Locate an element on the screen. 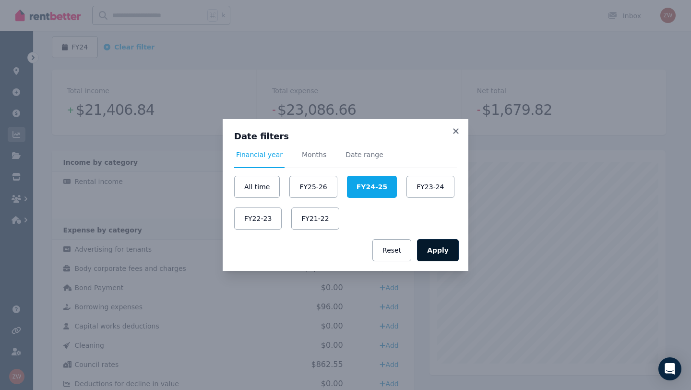 The height and width of the screenshot is (390, 691). div: Open Intercom Messenger is located at coordinates (670, 369).